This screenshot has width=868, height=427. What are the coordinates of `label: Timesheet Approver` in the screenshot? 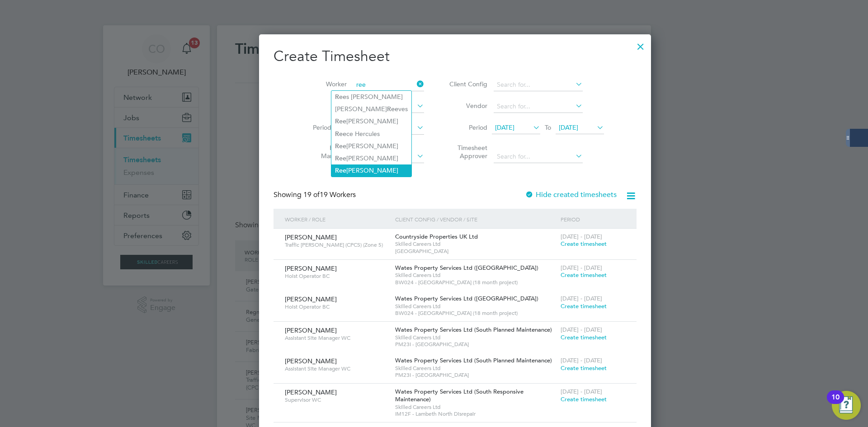 It's located at (467, 152).